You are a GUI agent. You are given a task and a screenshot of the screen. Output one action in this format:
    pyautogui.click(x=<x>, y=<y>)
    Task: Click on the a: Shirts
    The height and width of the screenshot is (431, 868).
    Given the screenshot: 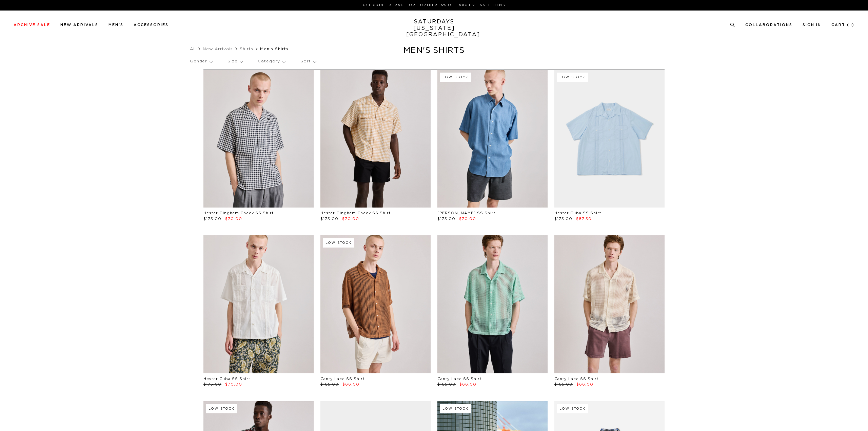 What is the action you would take?
    pyautogui.click(x=246, y=49)
    